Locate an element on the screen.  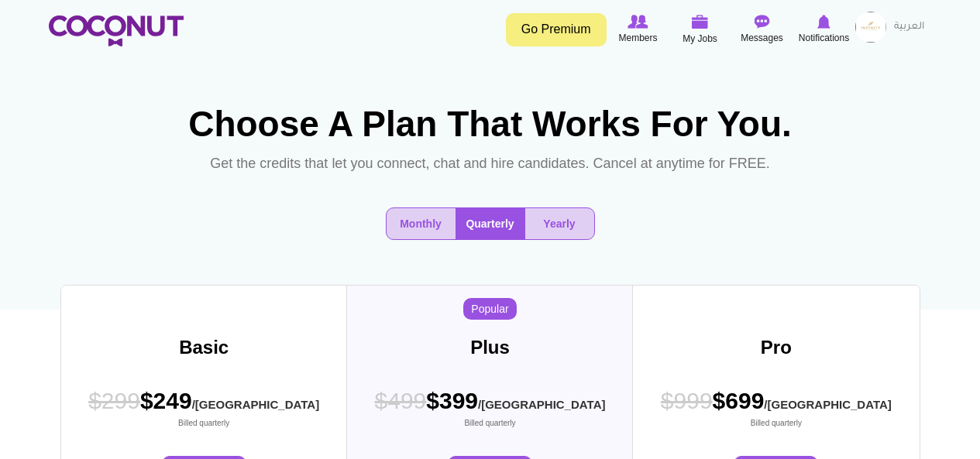
span: Messages is located at coordinates (761, 38).